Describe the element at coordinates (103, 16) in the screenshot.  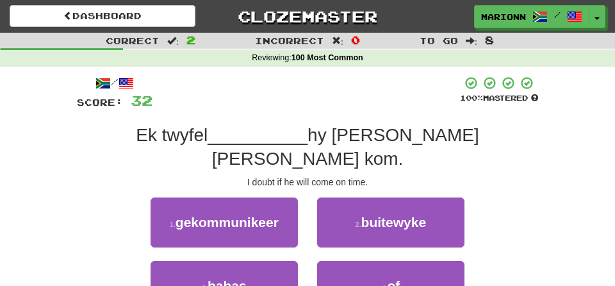
I see `a: Dashboard` at that location.